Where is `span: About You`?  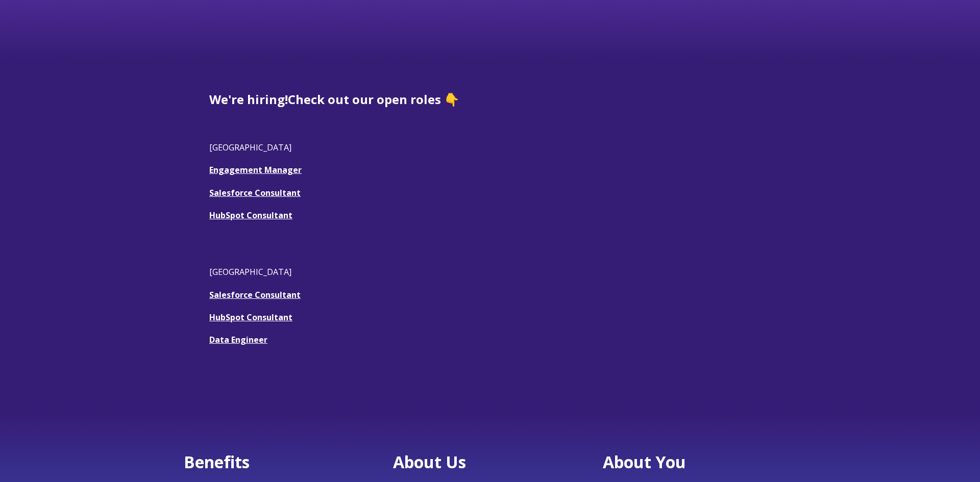 span: About You is located at coordinates (644, 462).